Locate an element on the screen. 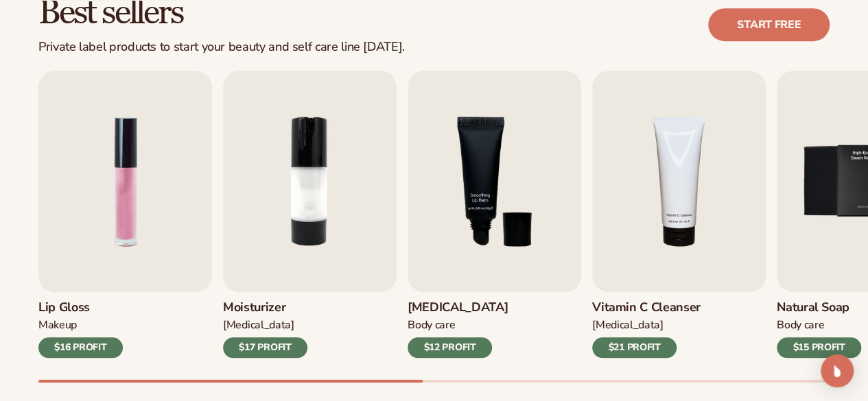  div: $15 PROFIT is located at coordinates (819, 348).